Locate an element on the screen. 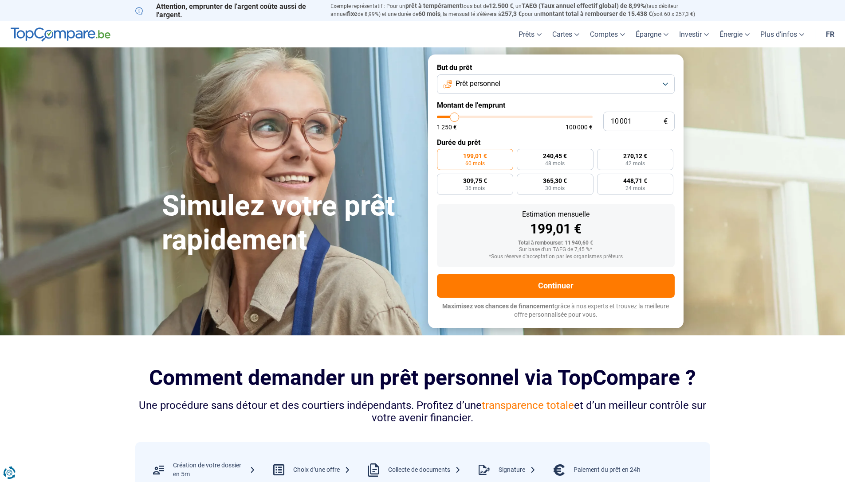  span: Maximisez vos chances de financement is located at coordinates (498, 306).